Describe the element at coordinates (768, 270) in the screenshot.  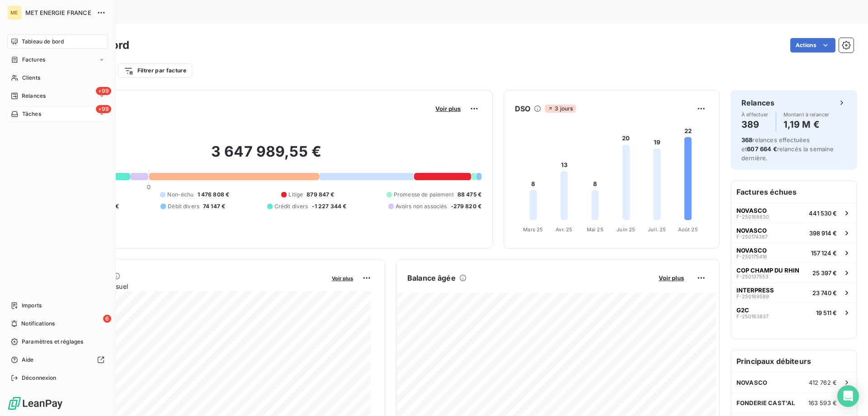
I see `span: COP CHAMP DU RHIN` at that location.